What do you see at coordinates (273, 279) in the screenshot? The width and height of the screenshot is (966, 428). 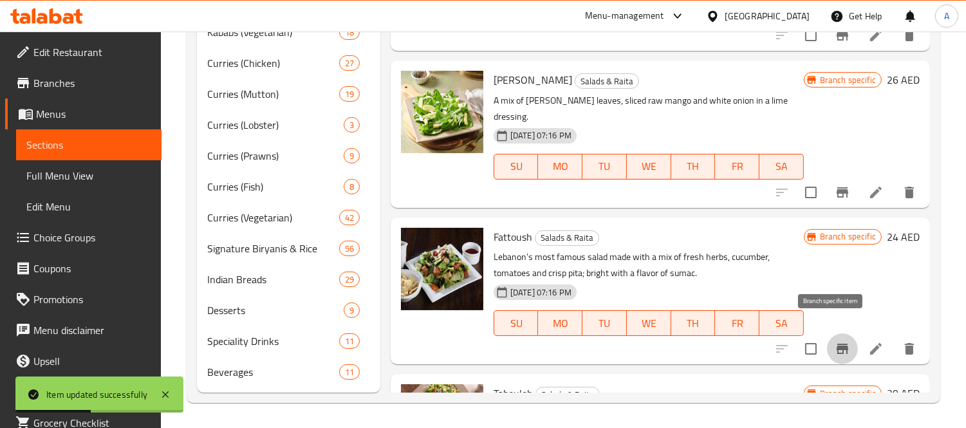 I see `span: Indian Breads` at bounding box center [273, 279].